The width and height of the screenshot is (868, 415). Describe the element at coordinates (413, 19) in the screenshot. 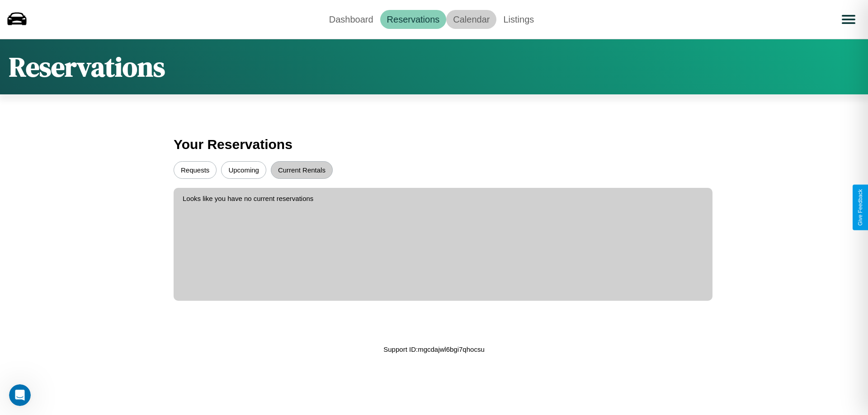

I see `a: Reservations` at that location.